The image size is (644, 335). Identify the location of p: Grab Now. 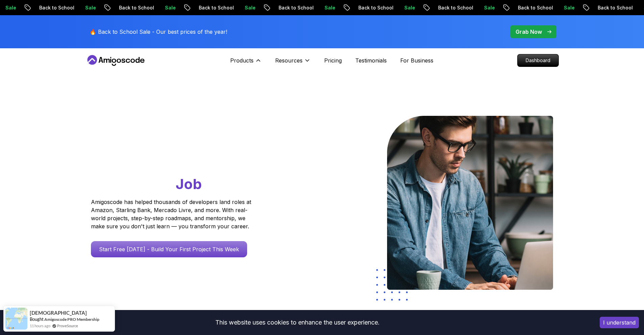
(528, 32).